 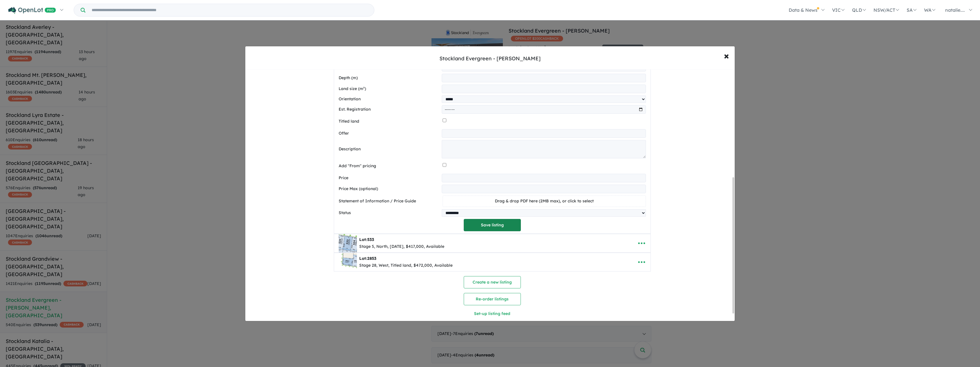 What do you see at coordinates (348, 243) in the screenshot?
I see `img: Stockland%20Evergreen%20-%20Clyde%20-%20Lot%20533___1753053351.jpg` at bounding box center [348, 243].